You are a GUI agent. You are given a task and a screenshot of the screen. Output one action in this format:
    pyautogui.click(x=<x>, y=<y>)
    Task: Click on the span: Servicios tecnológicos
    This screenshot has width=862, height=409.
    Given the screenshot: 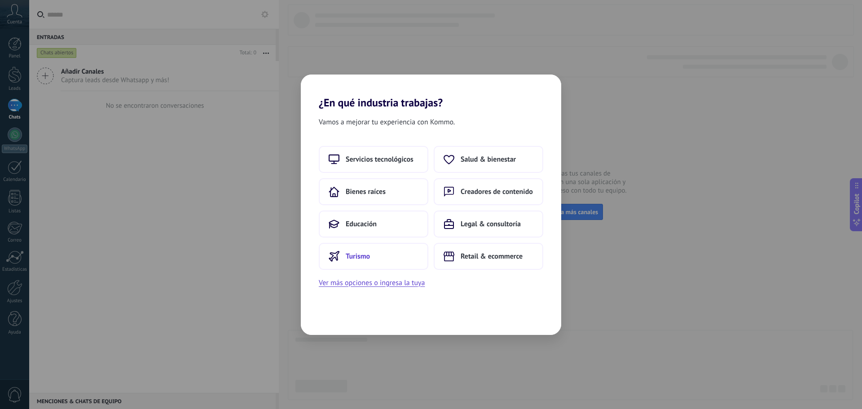 What is the action you would take?
    pyautogui.click(x=379, y=159)
    